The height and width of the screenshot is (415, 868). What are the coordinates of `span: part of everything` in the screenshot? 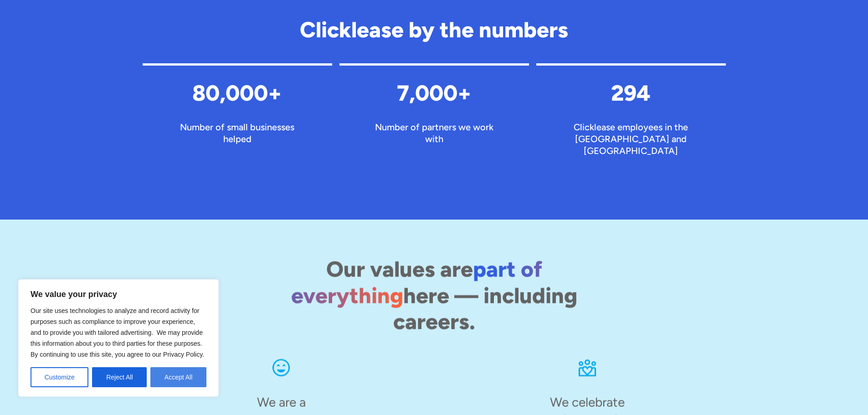 It's located at (416, 282).